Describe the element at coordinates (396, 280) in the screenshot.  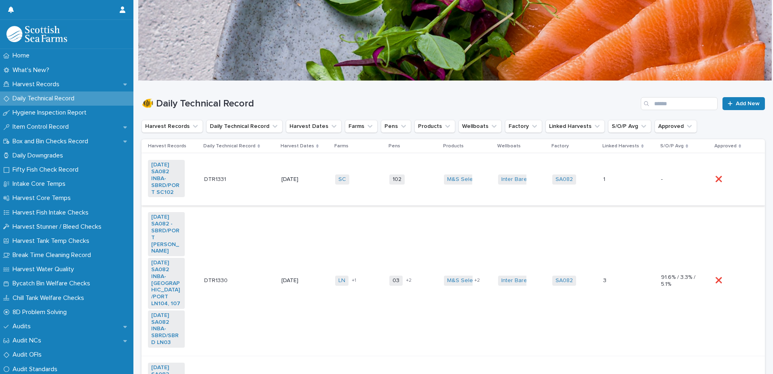
I see `span: 03` at that location.